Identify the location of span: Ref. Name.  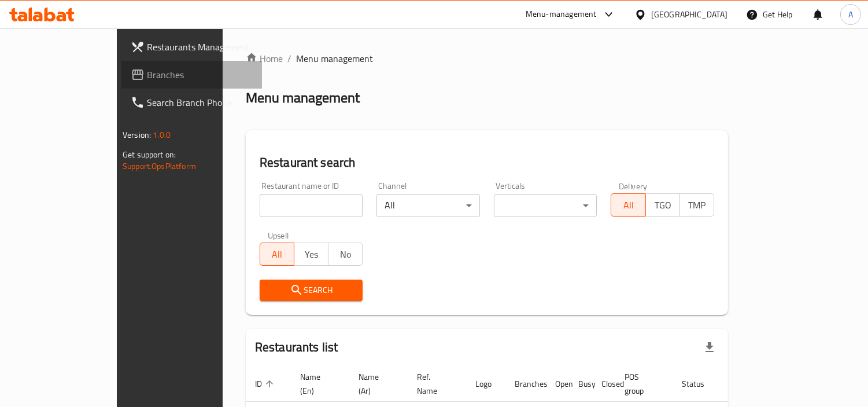
(434, 384).